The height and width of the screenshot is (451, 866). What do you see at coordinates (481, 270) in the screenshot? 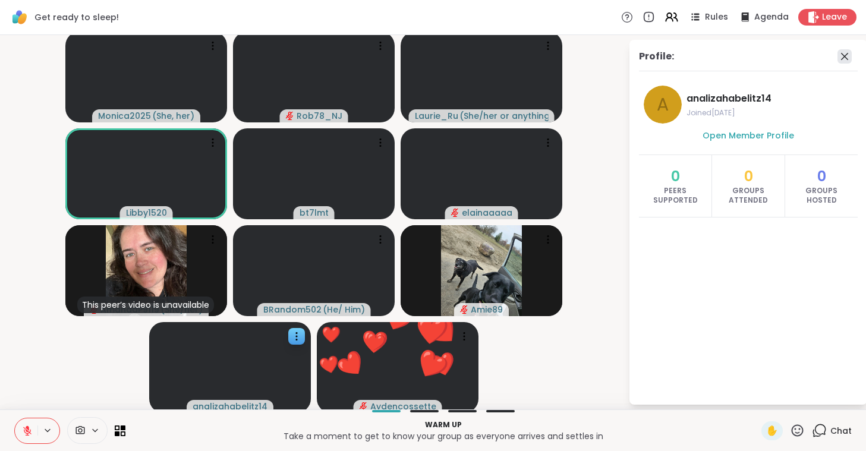
I see `img: Amie89` at bounding box center [481, 270].